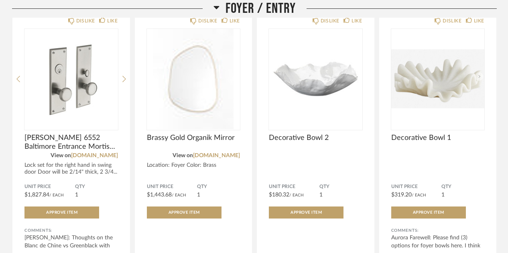 The width and height of the screenshot is (508, 253). I want to click on span: Decorative Bowl 1, so click(437, 138).